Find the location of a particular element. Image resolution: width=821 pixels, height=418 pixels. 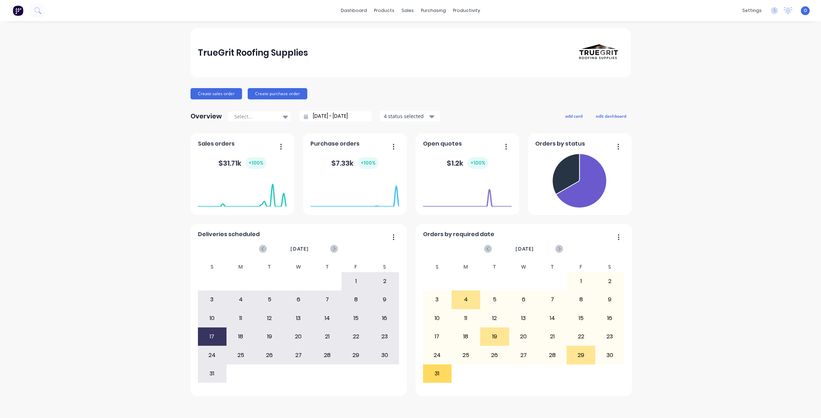

div: TrueGrit Roofing Supplies is located at coordinates (253, 53).